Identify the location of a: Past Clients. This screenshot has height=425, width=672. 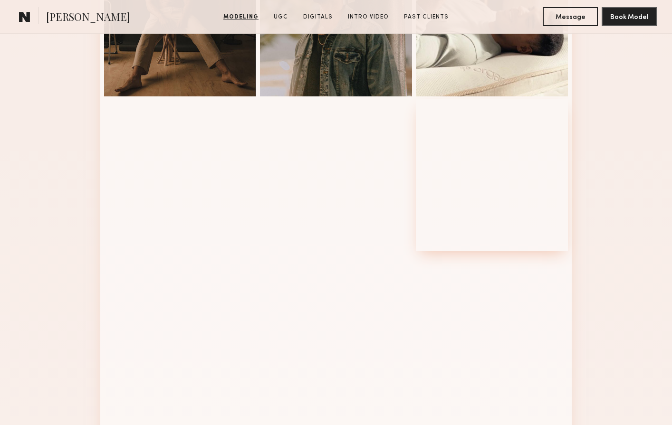
(426, 17).